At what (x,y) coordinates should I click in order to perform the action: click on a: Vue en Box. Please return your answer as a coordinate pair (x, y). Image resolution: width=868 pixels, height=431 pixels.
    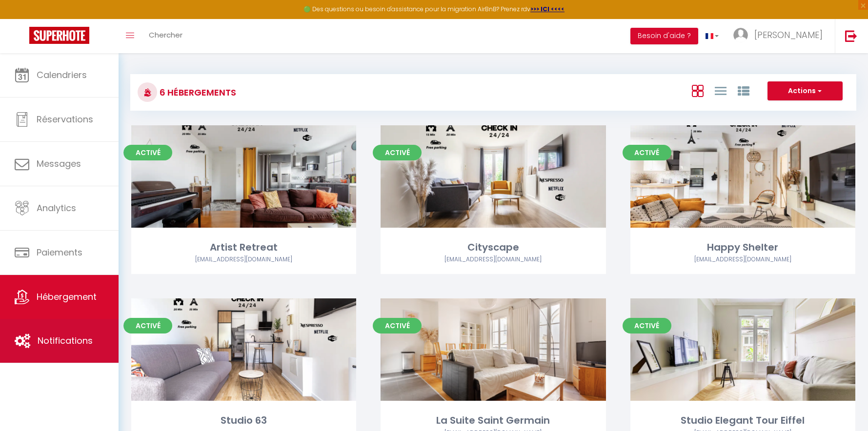
    Looking at the image, I should click on (698, 90).